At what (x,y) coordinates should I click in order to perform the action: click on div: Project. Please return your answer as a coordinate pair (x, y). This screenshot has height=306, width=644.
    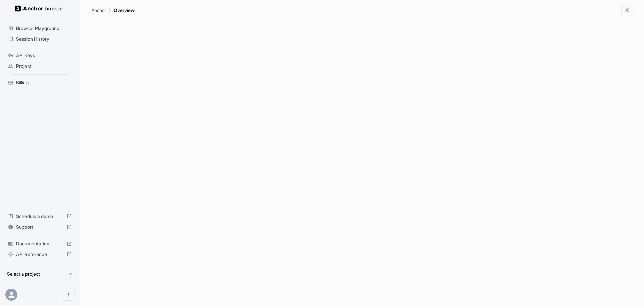
    Looking at the image, I should click on (40, 66).